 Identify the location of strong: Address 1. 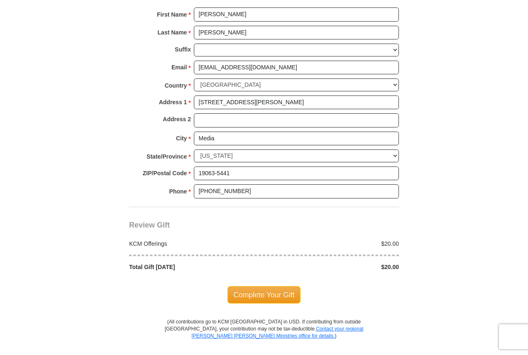
(173, 102).